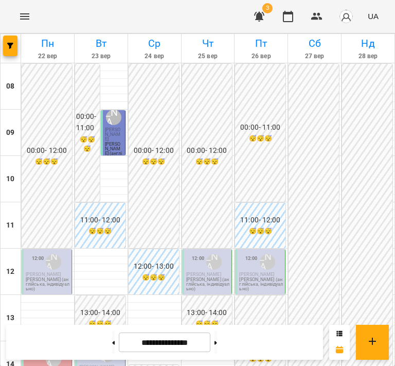  What do you see at coordinates (47, 56) in the screenshot?
I see `h6: 22 вер` at bounding box center [47, 56].